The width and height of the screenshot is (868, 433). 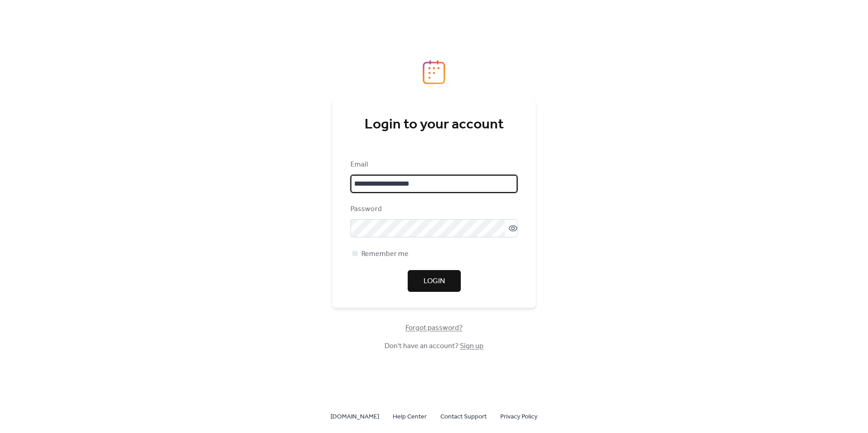 I want to click on div: Password, so click(x=433, y=209).